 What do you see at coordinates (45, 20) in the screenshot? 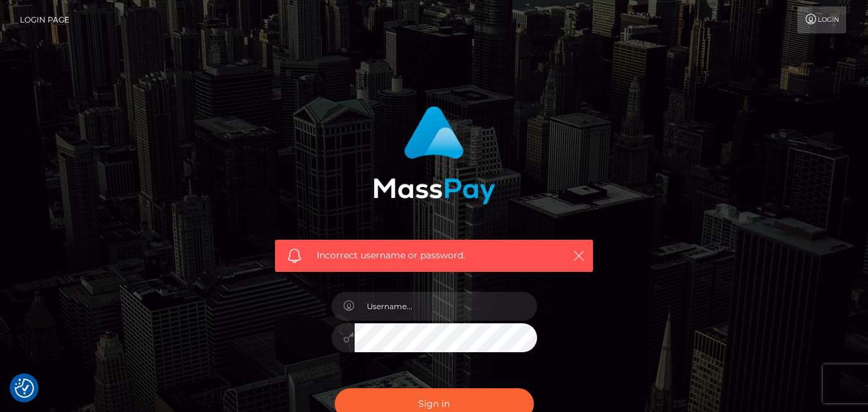
I see `a: Login Page` at bounding box center [45, 20].